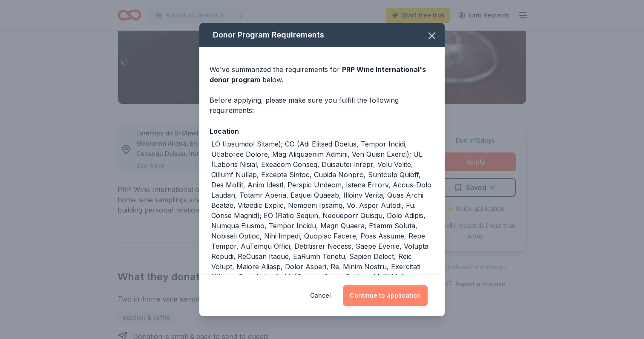  I want to click on div: We've summarized the requirements for below., so click(322, 75).